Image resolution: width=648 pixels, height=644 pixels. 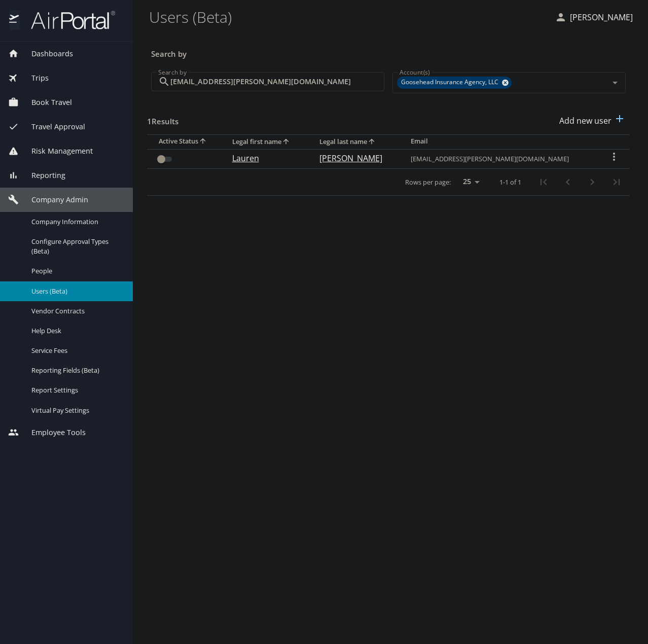 What do you see at coordinates (76, 271) in the screenshot?
I see `span: People` at bounding box center [76, 271].